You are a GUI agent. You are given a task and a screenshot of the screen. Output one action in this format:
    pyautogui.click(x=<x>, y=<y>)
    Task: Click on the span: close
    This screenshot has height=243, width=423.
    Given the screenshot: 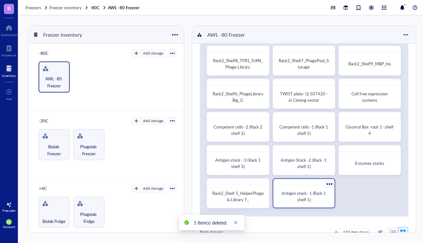 What is the action you would take?
    pyautogui.click(x=236, y=223)
    